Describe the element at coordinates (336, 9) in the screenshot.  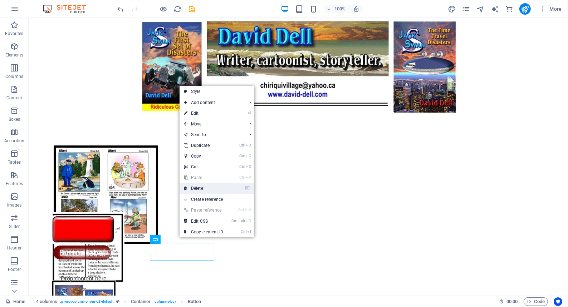
I see `button: 100%` at that location.